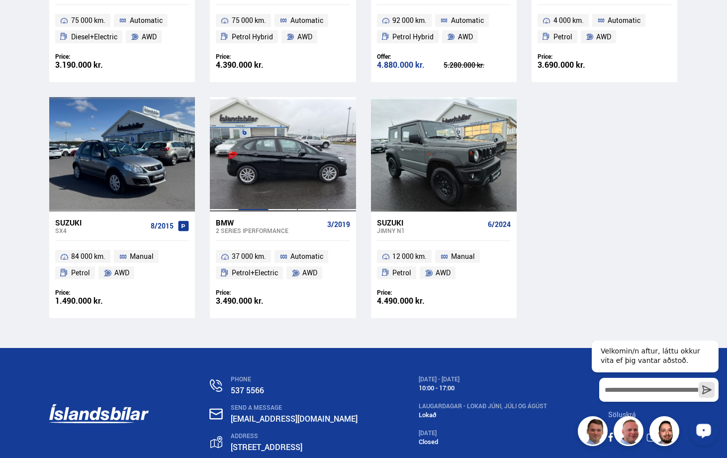  Describe the element at coordinates (294, 407) in the screenshot. I see `div: SEND A MESSAGE` at that location.